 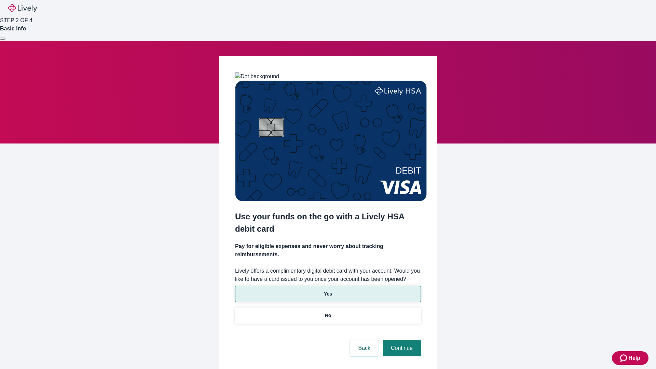 What do you see at coordinates (328, 294) in the screenshot?
I see `button: Yes` at bounding box center [328, 294].